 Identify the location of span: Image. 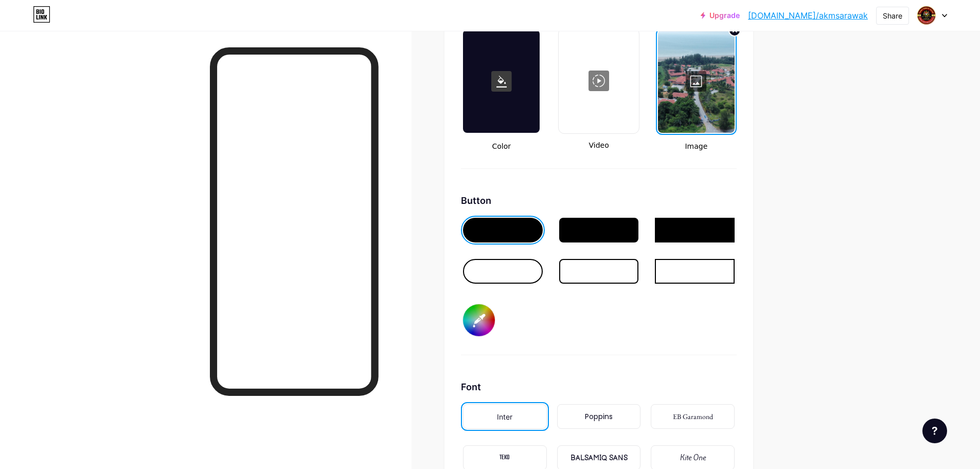
(696, 146).